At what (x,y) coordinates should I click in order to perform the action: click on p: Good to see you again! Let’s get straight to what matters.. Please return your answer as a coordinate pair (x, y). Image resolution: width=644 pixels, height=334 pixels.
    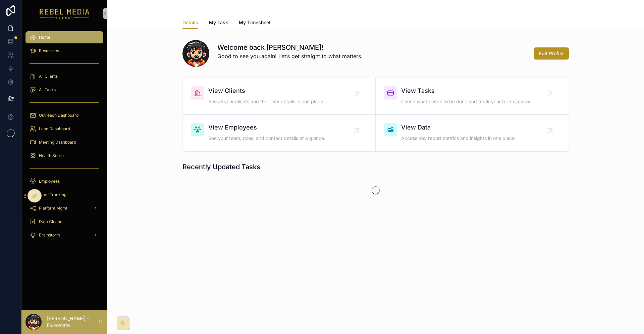
    Looking at the image, I should click on (290, 56).